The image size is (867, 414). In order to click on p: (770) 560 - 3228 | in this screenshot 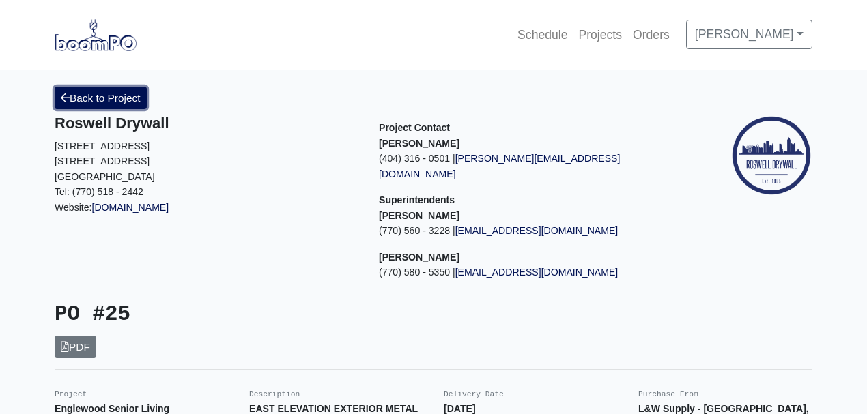, I will do `click(530, 231)`.